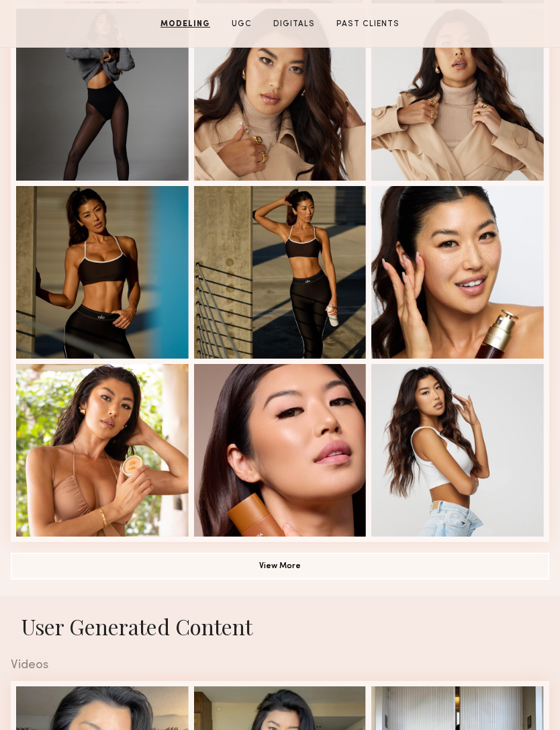  I want to click on a: Modeling, so click(186, 24).